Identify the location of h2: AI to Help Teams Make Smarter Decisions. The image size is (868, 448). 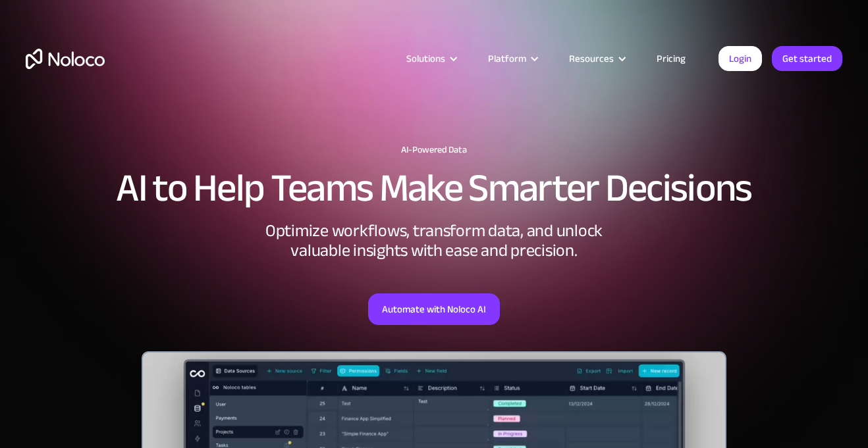
(434, 188).